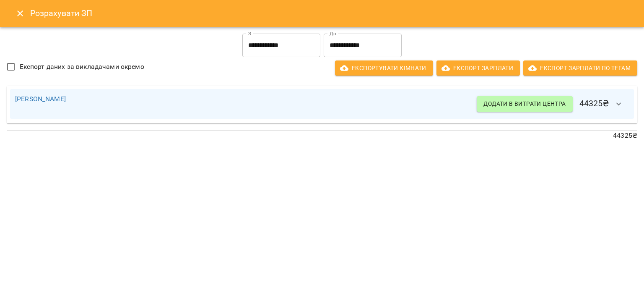  What do you see at coordinates (580, 68) in the screenshot?
I see `span: Експорт Зарплати по тегам` at bounding box center [580, 68].